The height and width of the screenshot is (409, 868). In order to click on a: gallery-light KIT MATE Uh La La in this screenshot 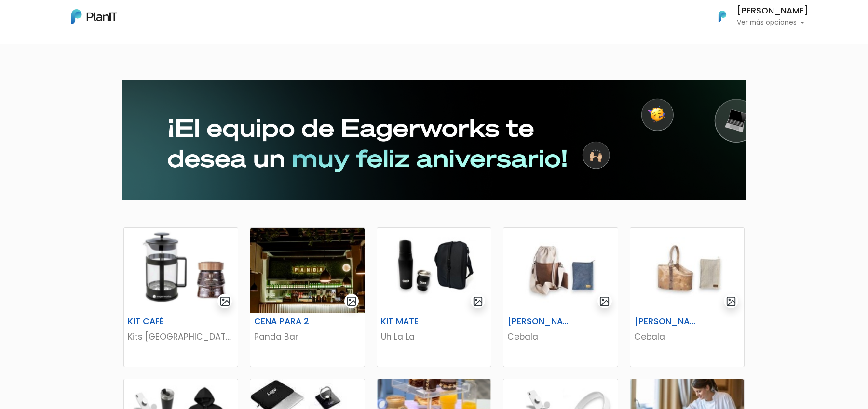, I will do `click(434, 297)`.